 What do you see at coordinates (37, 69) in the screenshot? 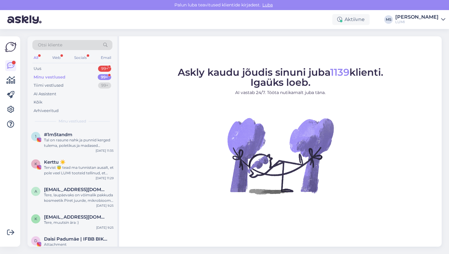
I see `div: Uus` at bounding box center [37, 69].